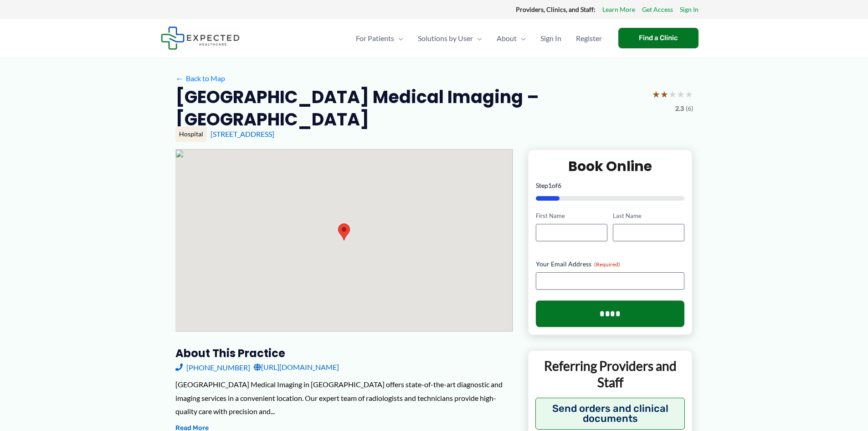 This screenshot has width=868, height=431. I want to click on nav: Primary Site Navigation, so click(479, 38).